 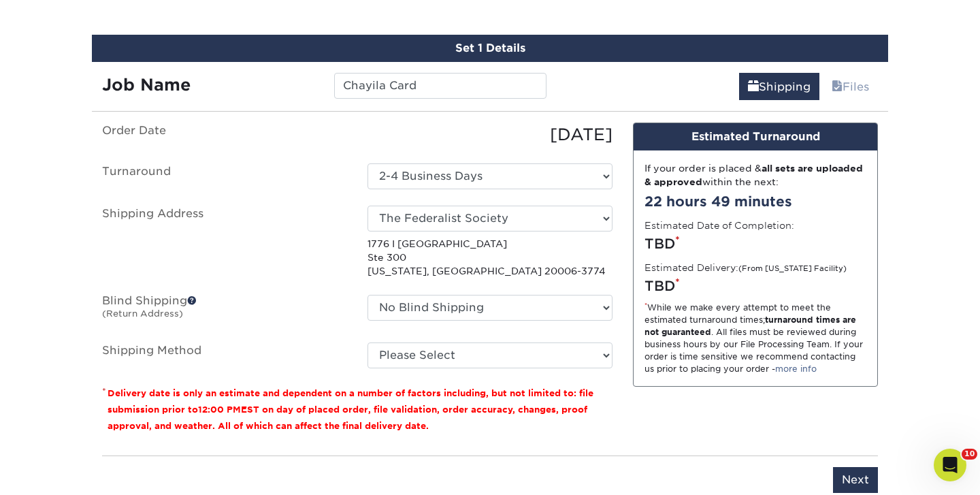 What do you see at coordinates (755, 338) in the screenshot?
I see `div: While we make every attempt to meet the estimated turnaround times; . All files must be reviewed ...` at bounding box center [755, 338].